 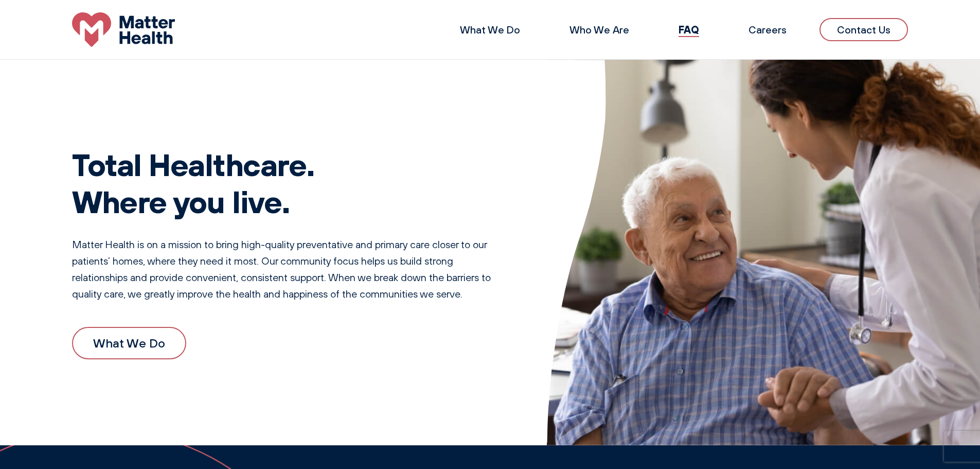 I want to click on a: Who We Are, so click(x=599, y=30).